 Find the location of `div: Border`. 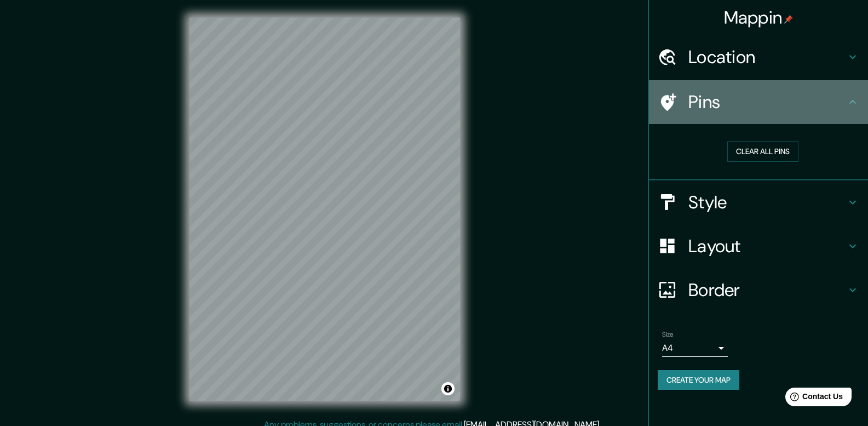

div: Border is located at coordinates (758, 290).